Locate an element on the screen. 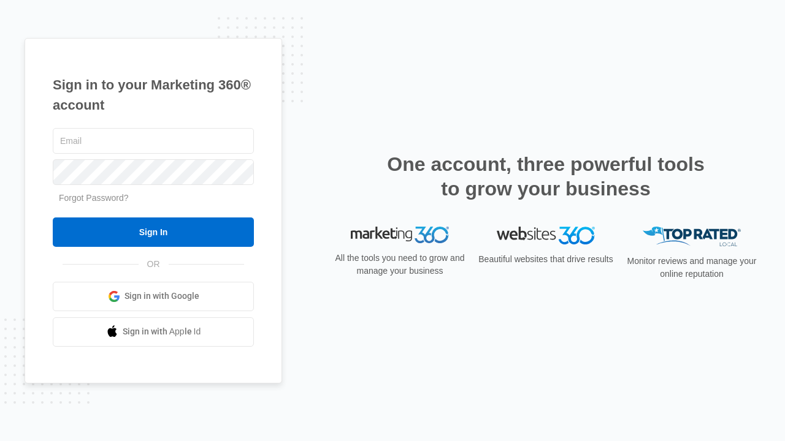 The image size is (785, 441). img: Websites 360 is located at coordinates (546, 235).